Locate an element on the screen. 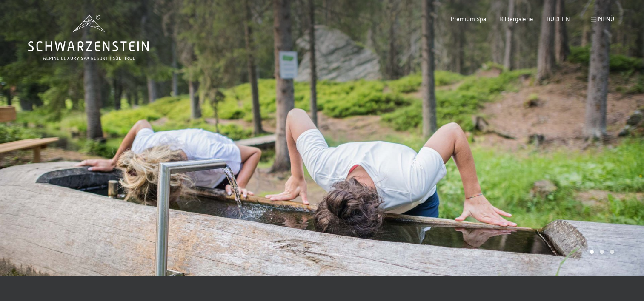 This screenshot has height=301, width=644. span: Premium Spa is located at coordinates (468, 19).